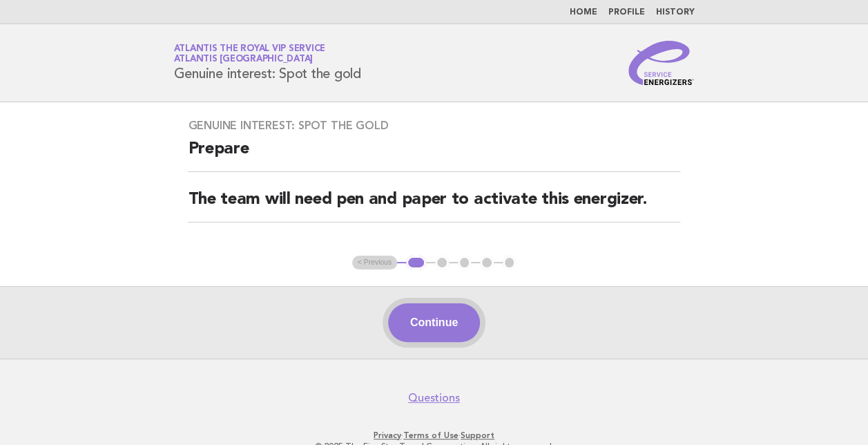 This screenshot has width=868, height=445. Describe the element at coordinates (626, 12) in the screenshot. I see `a: Profile` at that location.